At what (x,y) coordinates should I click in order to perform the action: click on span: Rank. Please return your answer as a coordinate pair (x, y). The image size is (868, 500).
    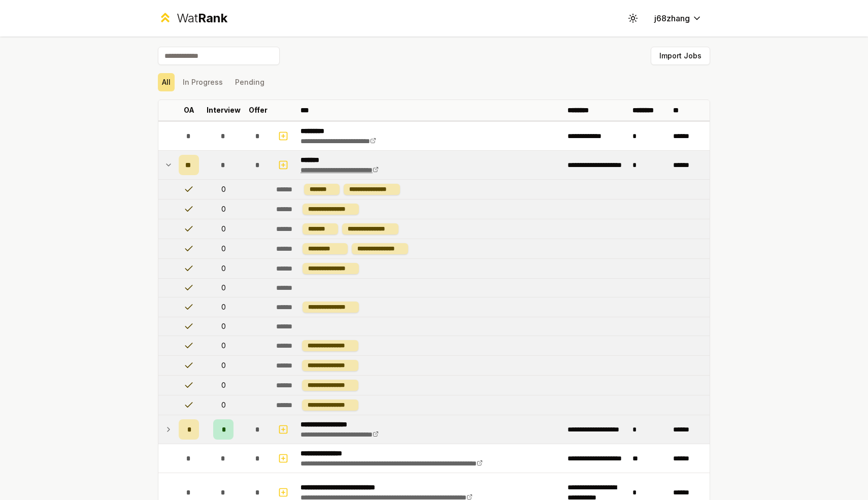
    Looking at the image, I should click on (212, 18).